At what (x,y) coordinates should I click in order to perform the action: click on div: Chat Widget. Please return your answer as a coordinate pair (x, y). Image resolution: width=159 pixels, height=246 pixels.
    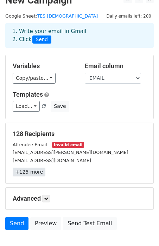
    Looking at the image, I should click on (141, 229).